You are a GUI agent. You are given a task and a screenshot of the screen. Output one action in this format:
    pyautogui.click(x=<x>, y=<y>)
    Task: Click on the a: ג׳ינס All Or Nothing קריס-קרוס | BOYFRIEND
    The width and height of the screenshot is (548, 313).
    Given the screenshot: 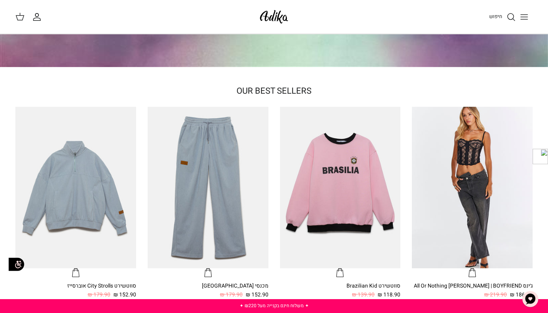 What is the action you would take?
    pyautogui.click(x=473, y=192)
    